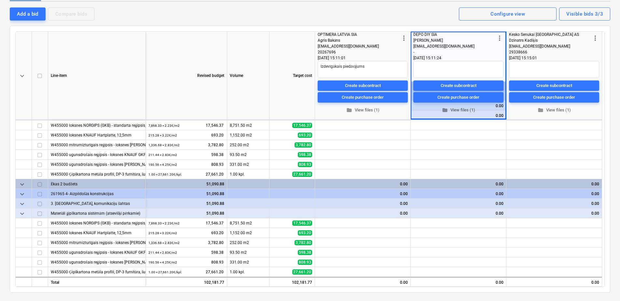 The image size is (620, 301). I want to click on div: DEPO DIY SIA, so click(455, 35).